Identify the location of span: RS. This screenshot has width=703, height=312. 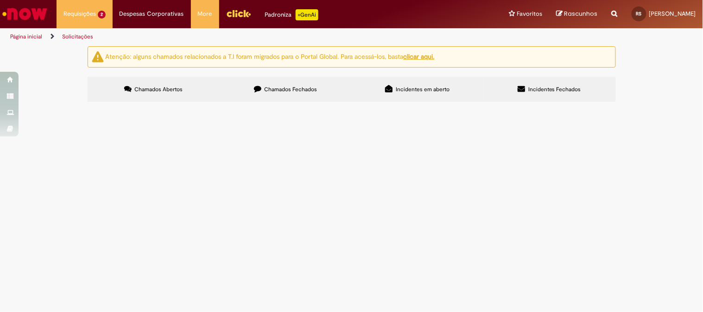
(639, 13).